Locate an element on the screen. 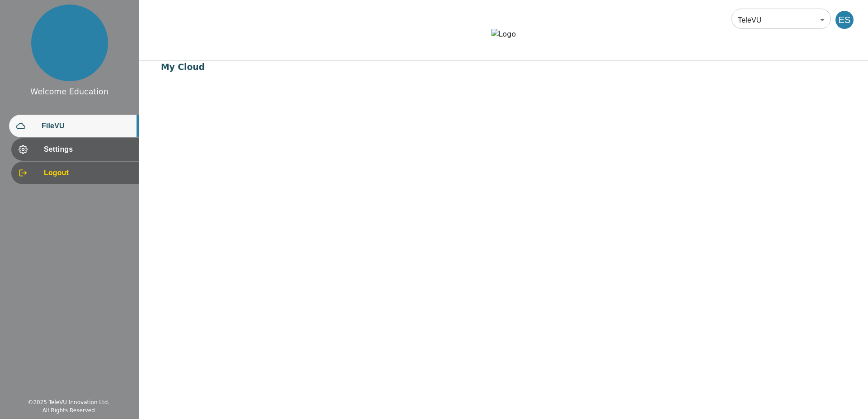 The image size is (868, 419). img: profile.png is located at coordinates (70, 43).